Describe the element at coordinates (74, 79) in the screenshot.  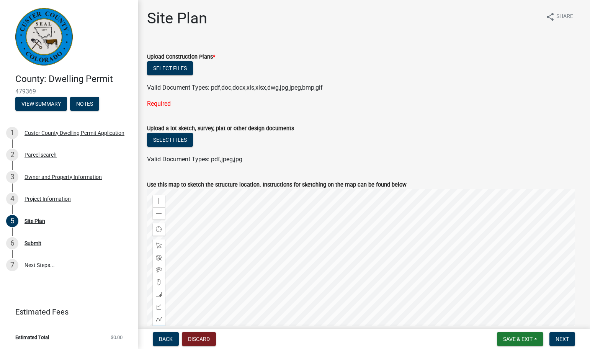
I see `h4: County: Dwelling Permit` at that location.